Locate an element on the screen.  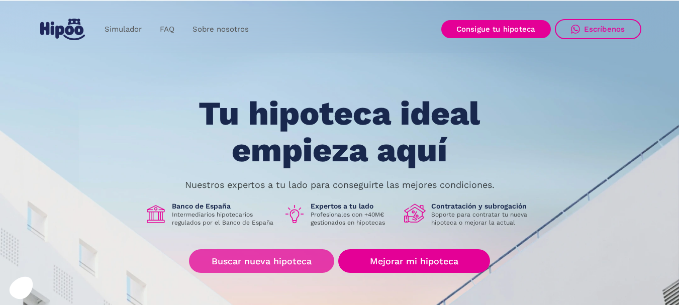
p: Soporte para contratar tu nueva hipoteca o mejorar la actual is located at coordinates (483, 219).